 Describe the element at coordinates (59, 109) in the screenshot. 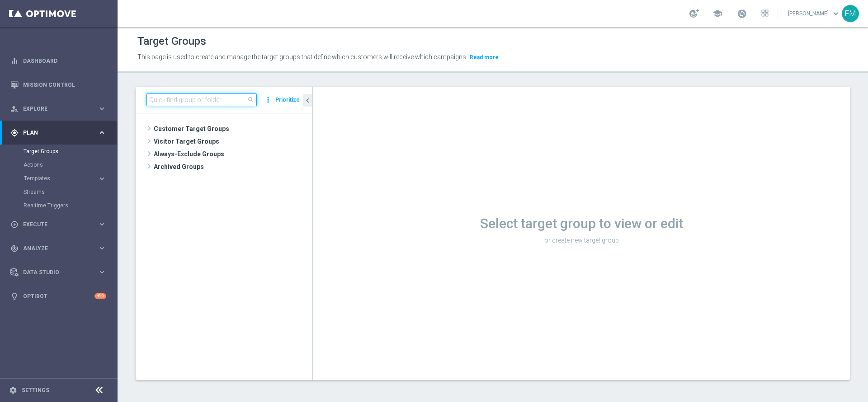

I see `div: person_search Explore keyboard_arrow_right` at that location.